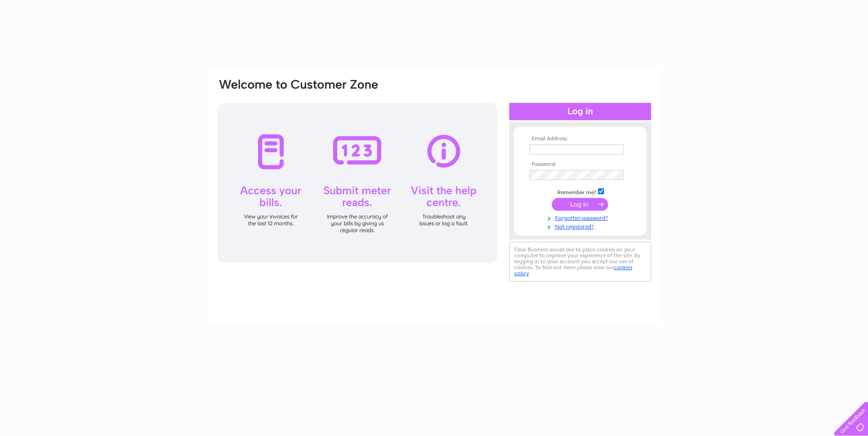  I want to click on a: cookies policy, so click(573, 270).